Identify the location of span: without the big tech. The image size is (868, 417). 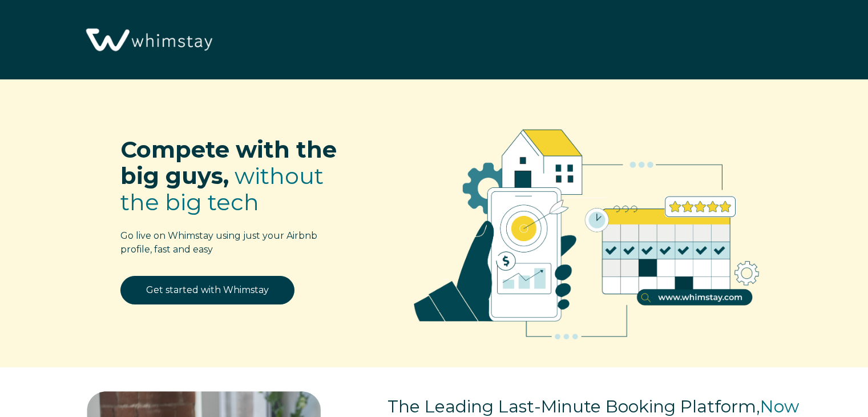
(222, 189).